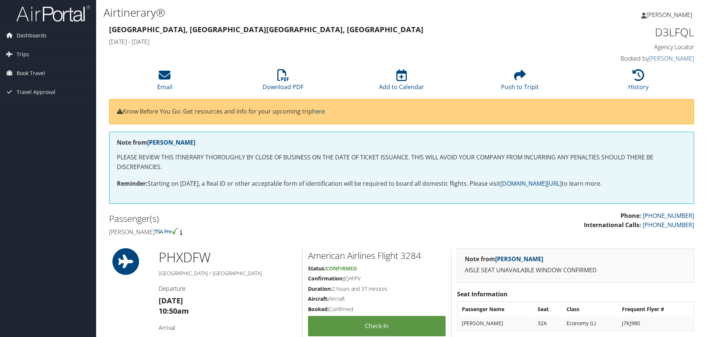 This screenshot has width=707, height=337. I want to click on h1: D3LFQL, so click(625, 32).